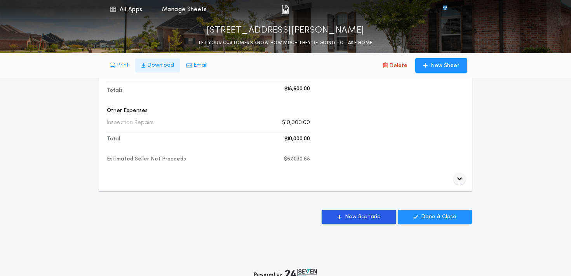 This screenshot has height=276, width=571. I want to click on p: Estimated Seller Net Proceeds, so click(146, 160).